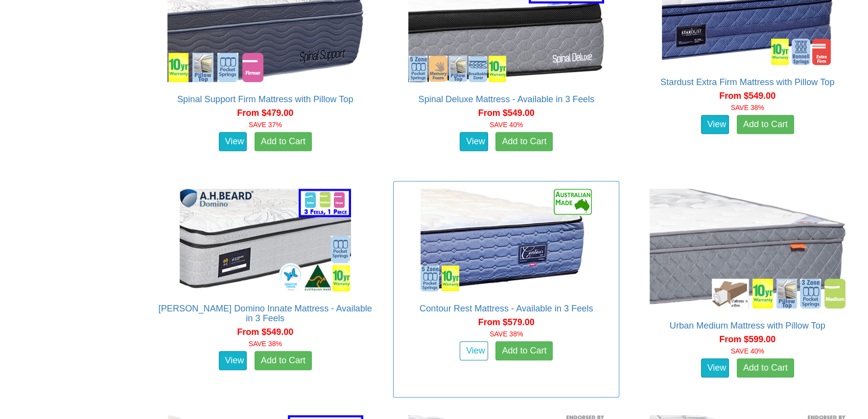 The width and height of the screenshot is (868, 419). Describe the element at coordinates (506, 308) in the screenshot. I see `a: Contour Rest Mattress - Available in 3 Feels` at that location.